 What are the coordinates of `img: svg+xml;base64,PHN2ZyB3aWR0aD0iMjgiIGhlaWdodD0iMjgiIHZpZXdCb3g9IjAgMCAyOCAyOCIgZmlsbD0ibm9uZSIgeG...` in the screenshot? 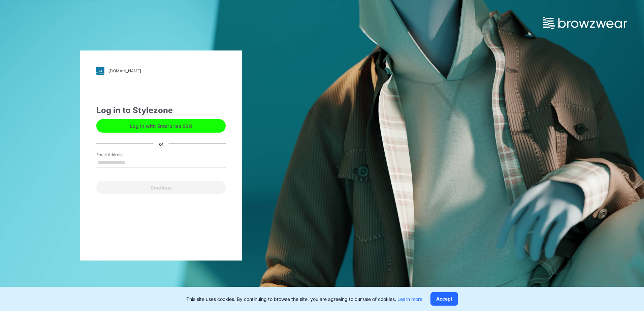 It's located at (101, 71).